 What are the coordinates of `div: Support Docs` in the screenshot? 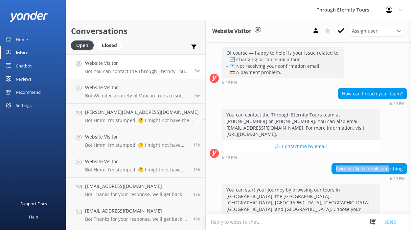 It's located at (34, 204).